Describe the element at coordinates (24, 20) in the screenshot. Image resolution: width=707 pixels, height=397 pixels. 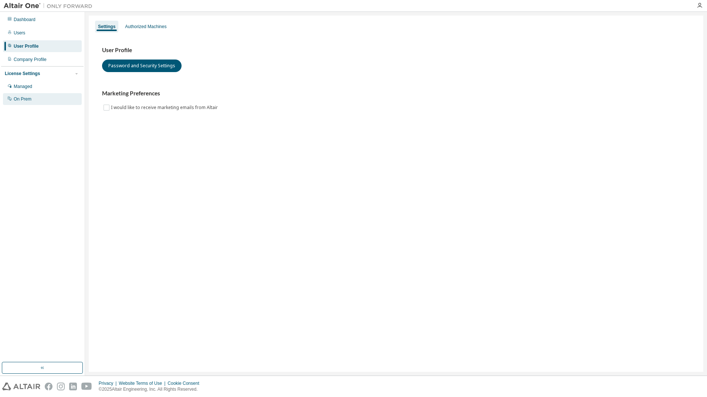
I see `div: Dashboard` at that location.